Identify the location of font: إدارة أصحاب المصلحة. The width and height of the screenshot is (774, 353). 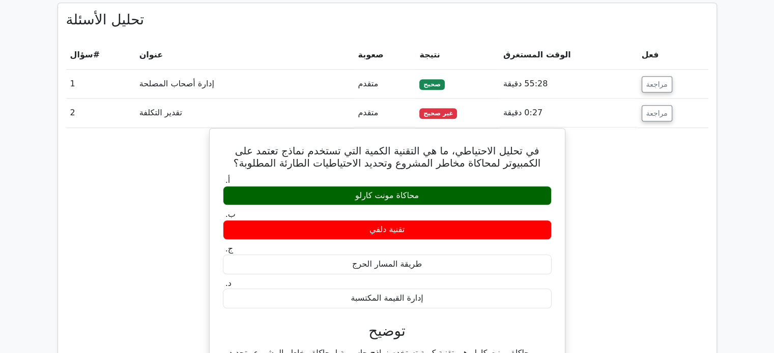
(176, 83).